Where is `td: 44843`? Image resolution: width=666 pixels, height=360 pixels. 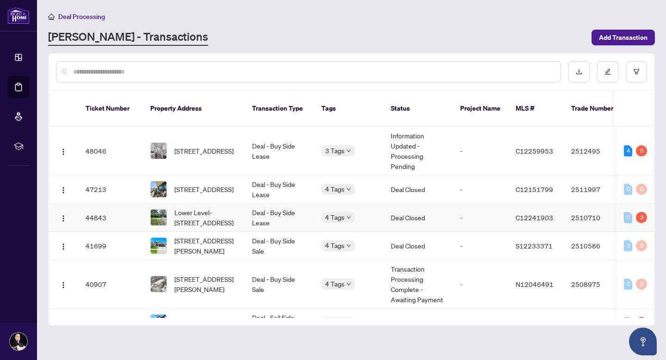
td: 44843 is located at coordinates (111, 218).